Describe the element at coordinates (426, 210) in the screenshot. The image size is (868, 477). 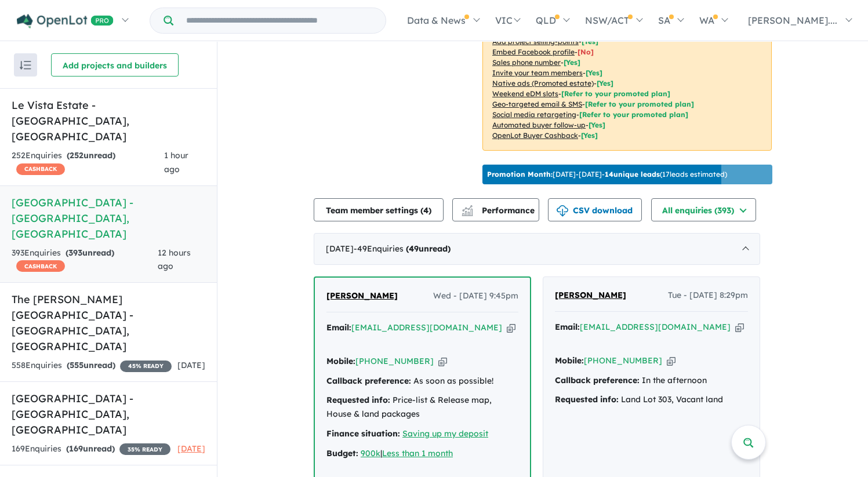
I see `span: 4` at that location.